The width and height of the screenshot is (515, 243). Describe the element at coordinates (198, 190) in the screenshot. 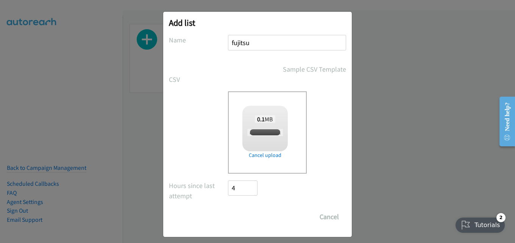

I see `label: Hours since last attempt` at that location.